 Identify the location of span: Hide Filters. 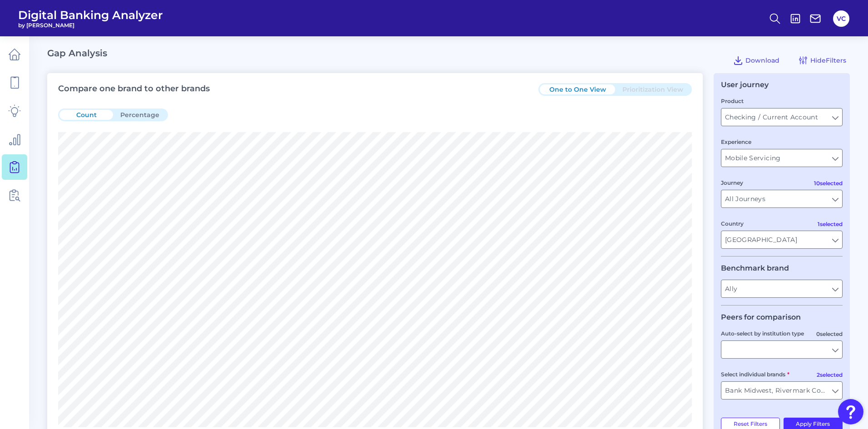
(828, 60).